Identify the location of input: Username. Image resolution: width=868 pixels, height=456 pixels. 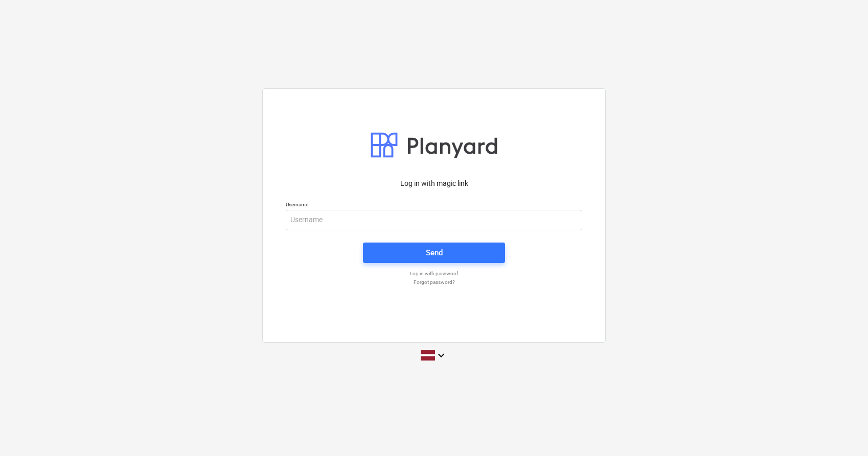
(434, 220).